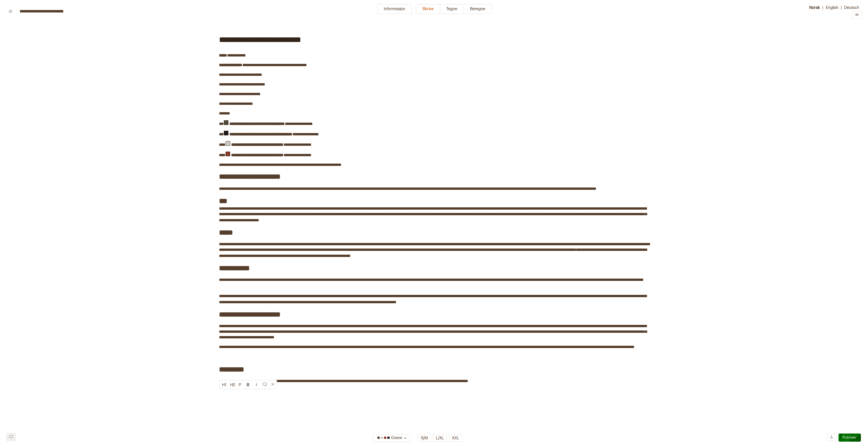  Describe the element at coordinates (395, 9) in the screenshot. I see `button: Informasjon` at that location.